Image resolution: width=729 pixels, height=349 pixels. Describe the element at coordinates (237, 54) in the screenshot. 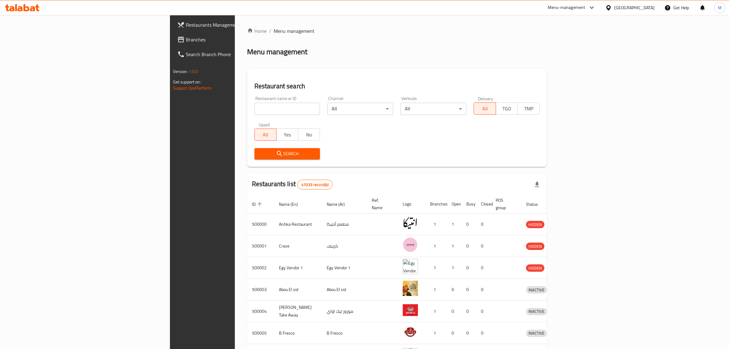

I see `span: Search Branch Phone` at that location.